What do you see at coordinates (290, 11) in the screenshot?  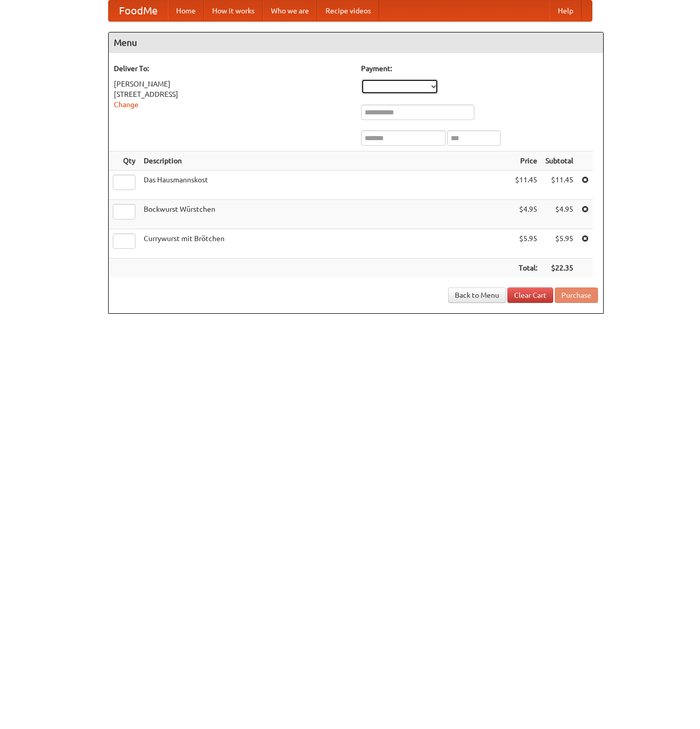 I see `a: Who we are` at bounding box center [290, 11].